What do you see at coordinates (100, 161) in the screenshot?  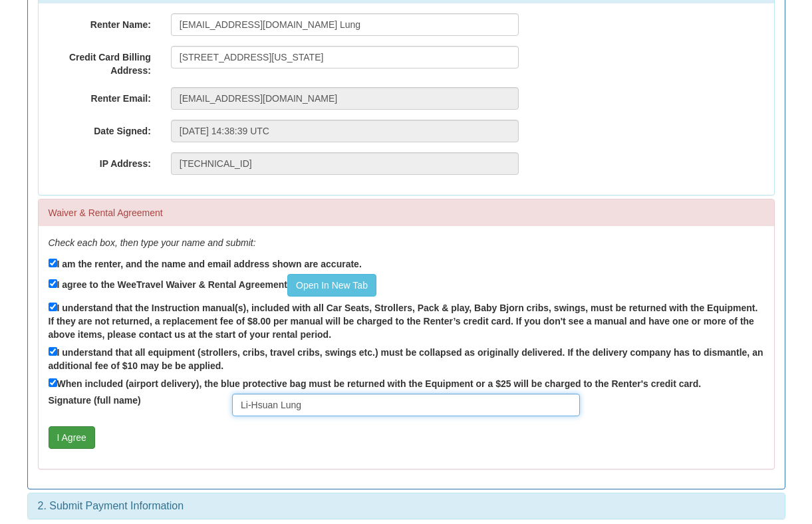 I see `label: IP Address:` at bounding box center [100, 161].